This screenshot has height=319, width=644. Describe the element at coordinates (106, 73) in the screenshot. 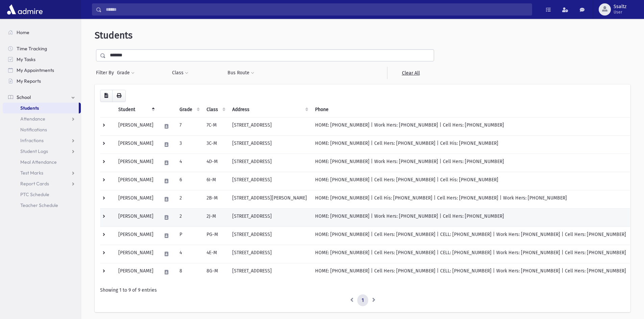

I see `span: Filter By` at that location.